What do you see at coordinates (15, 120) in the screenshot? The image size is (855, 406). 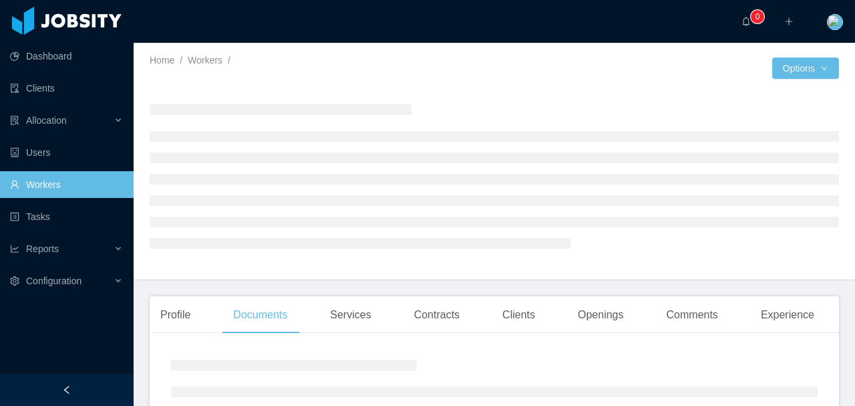 I see `i: icon: solution` at bounding box center [15, 120].